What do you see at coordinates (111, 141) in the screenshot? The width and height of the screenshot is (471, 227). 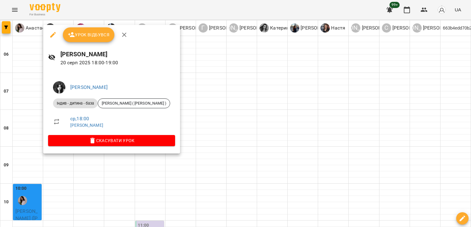 I see `span: Скасувати Урок` at bounding box center [111, 141].